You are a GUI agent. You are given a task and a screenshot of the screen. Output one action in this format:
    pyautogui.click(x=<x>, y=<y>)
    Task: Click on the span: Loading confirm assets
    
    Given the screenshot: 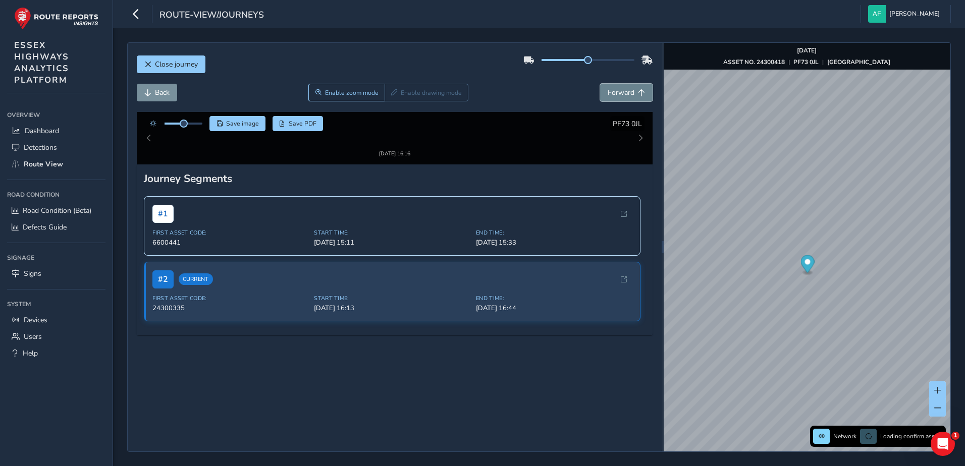 What is the action you would take?
    pyautogui.click(x=911, y=436)
    